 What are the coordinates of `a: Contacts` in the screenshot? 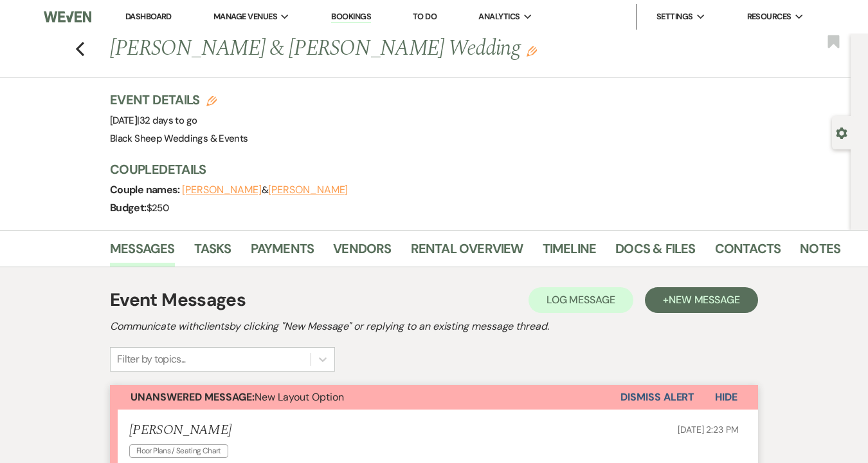 It's located at (748, 252).